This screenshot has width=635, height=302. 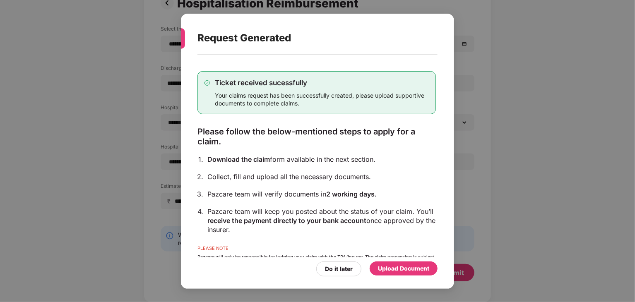 What do you see at coordinates (322, 99) in the screenshot?
I see `div: Your claims request has been successfully created, please upload supportive documents to complete...` at bounding box center [322, 99].